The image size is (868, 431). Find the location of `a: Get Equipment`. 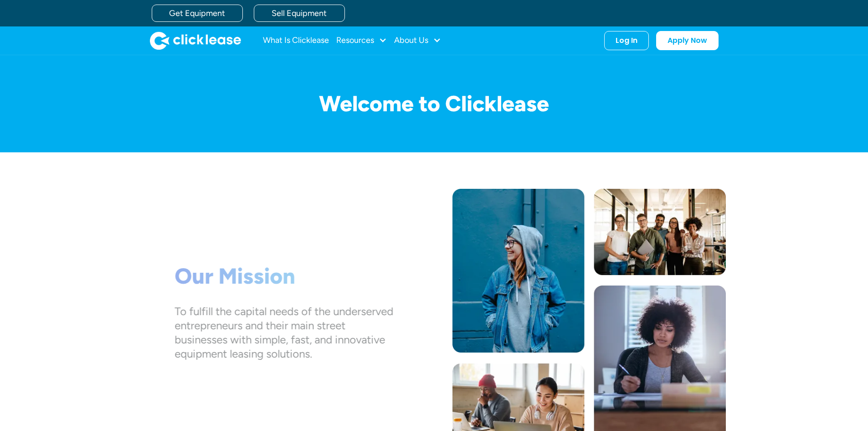

a: Get Equipment is located at coordinates (197, 13).